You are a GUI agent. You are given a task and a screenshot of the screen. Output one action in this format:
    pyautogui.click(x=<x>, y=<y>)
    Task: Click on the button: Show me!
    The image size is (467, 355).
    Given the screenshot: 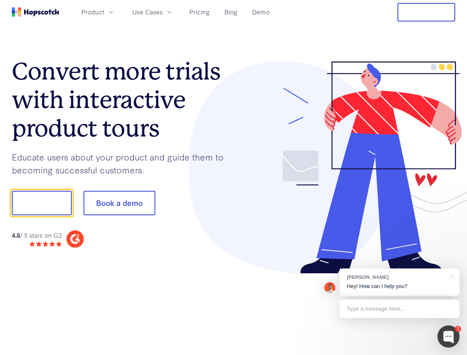 What is the action you would take?
    pyautogui.click(x=42, y=203)
    